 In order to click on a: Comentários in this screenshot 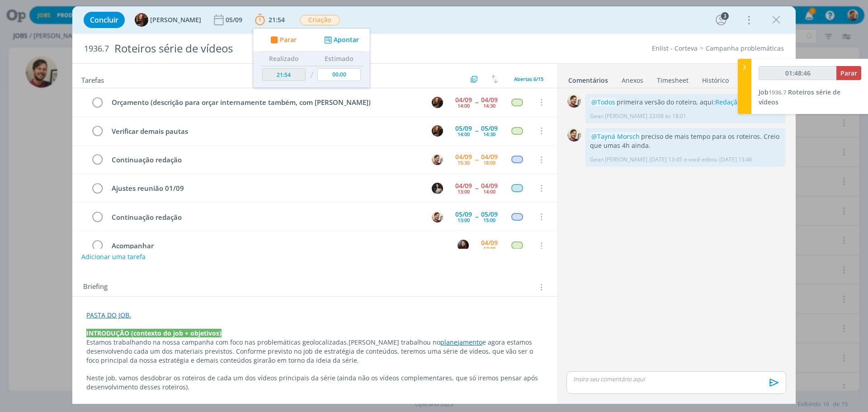, I will do `click(588, 78)`.